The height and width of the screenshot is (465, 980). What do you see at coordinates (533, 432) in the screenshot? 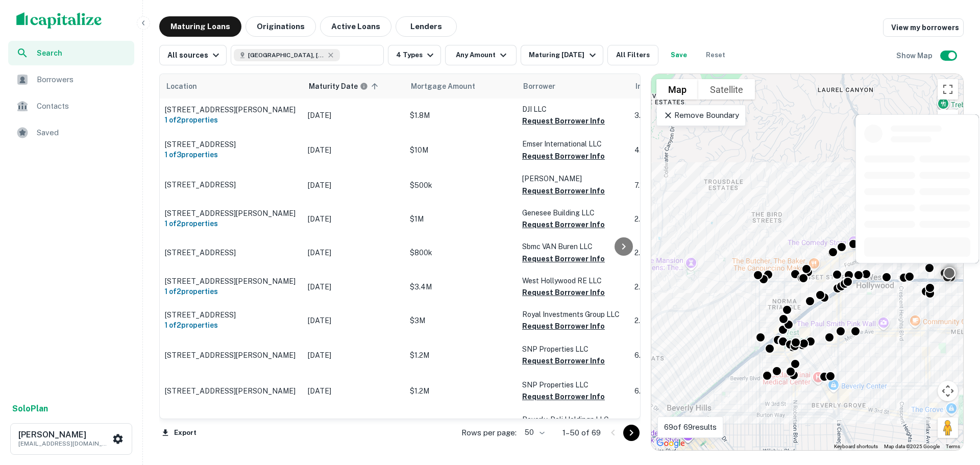
I see `div: 50` at bounding box center [533, 432].